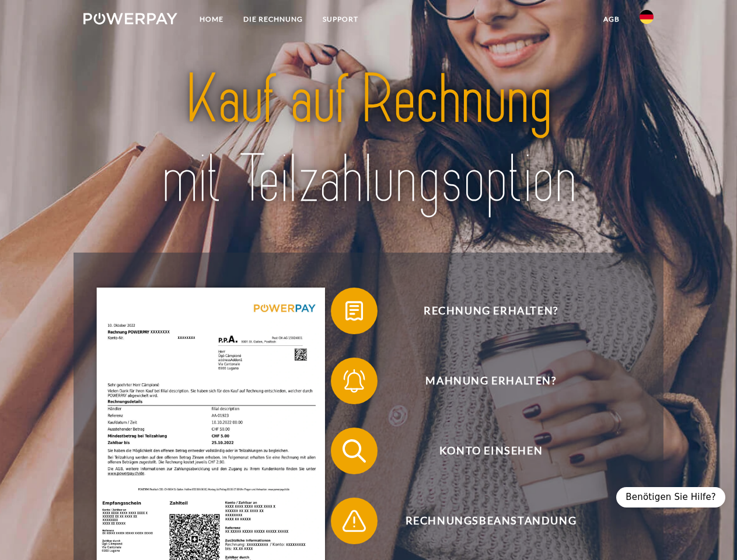 Image resolution: width=737 pixels, height=560 pixels. What do you see at coordinates (354, 451) in the screenshot?
I see `img: qb_search.svg` at bounding box center [354, 451].